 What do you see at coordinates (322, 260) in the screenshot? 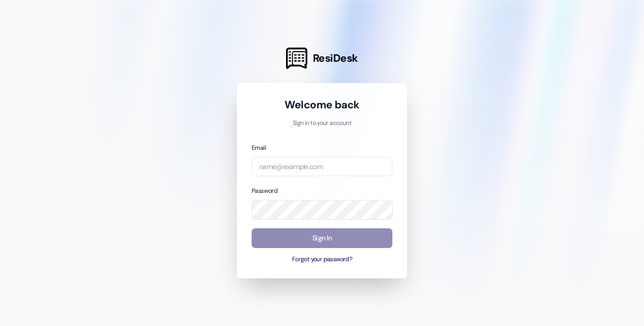
I see `button: Forgot your password?` at bounding box center [322, 260].